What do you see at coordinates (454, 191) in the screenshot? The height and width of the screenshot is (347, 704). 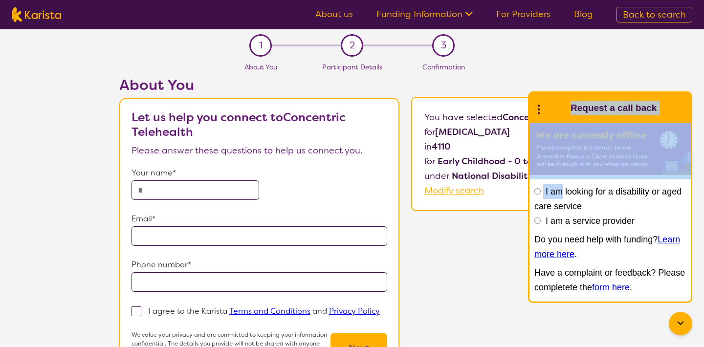 I see `a: Modify search` at bounding box center [454, 191].